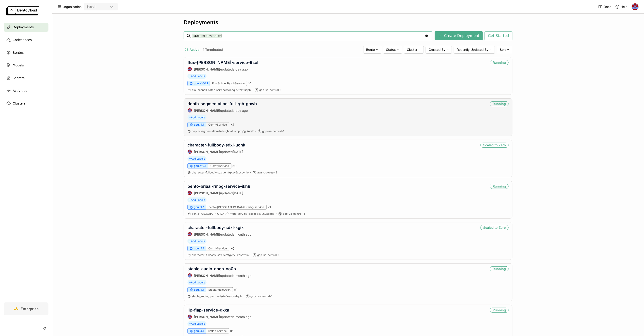  I want to click on div: Deployments, so click(348, 23).